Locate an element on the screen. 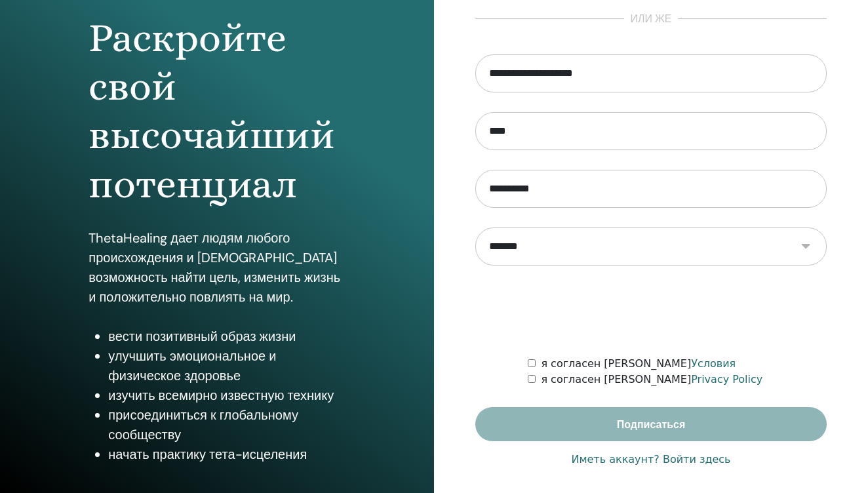  li: изучить всемирно известную технику is located at coordinates (227, 395).